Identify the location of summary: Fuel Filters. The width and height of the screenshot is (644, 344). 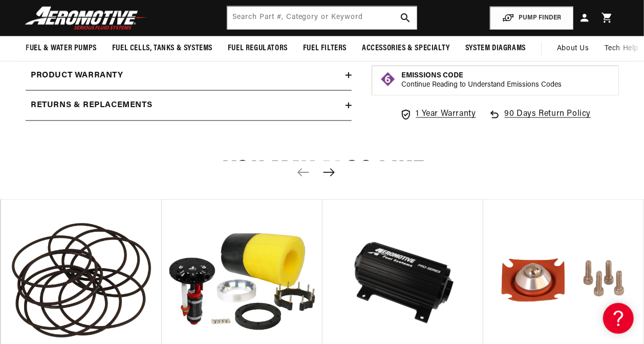
(324, 48).